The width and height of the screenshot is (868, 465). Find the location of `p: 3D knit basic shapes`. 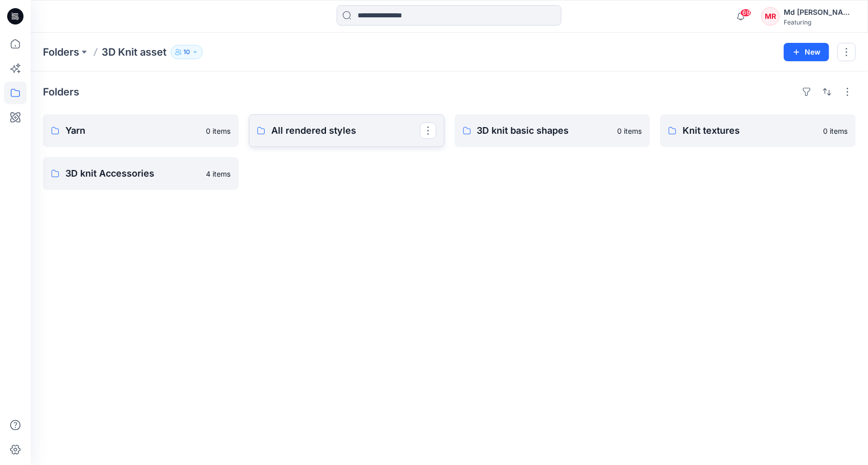

p: 3D knit basic shapes is located at coordinates (544, 131).